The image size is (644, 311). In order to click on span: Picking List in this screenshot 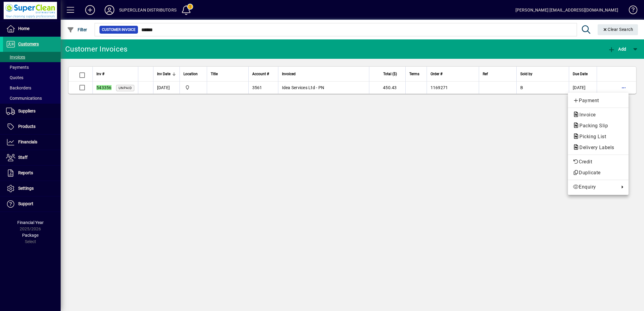, I will do `click(591, 137)`.